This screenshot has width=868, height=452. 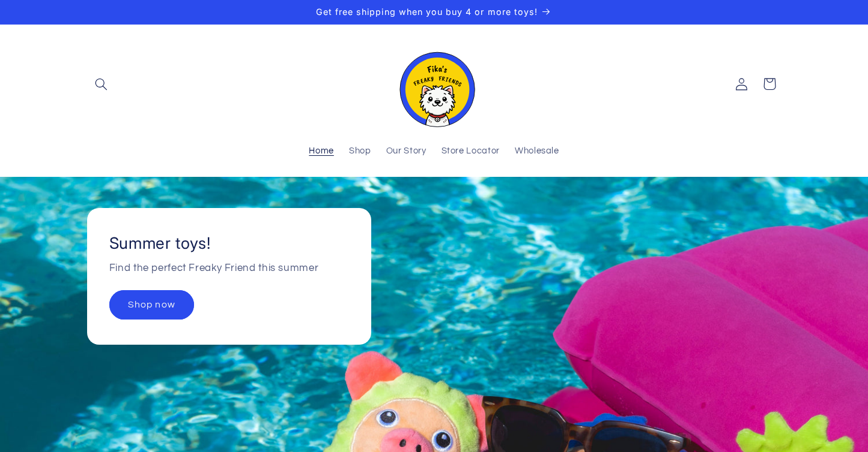 What do you see at coordinates (434, 84) in the screenshot?
I see `a: Fika's Freaky Friends` at bounding box center [434, 84].